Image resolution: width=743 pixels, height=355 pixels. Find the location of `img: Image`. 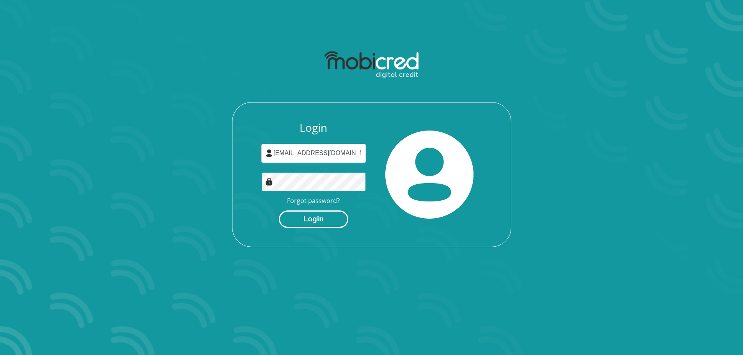

img: Image is located at coordinates (269, 182).